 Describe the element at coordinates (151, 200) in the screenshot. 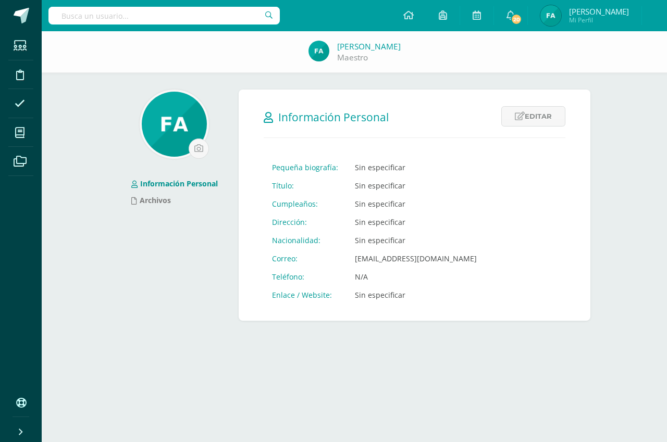

I see `a: Archivos` at that location.